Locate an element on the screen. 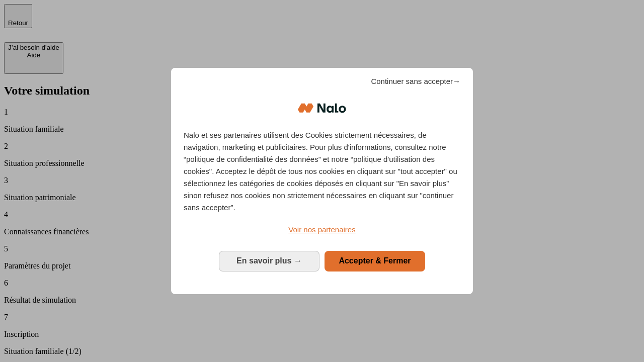 The height and width of the screenshot is (362, 644). a: Voir nos partenaires is located at coordinates (322, 230).